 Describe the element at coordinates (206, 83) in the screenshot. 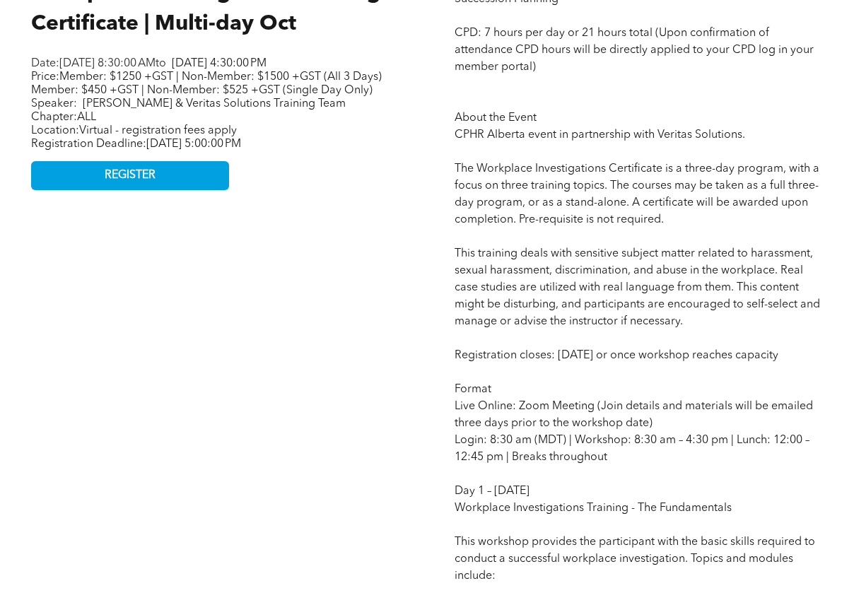

I see `span: Price:` at that location.